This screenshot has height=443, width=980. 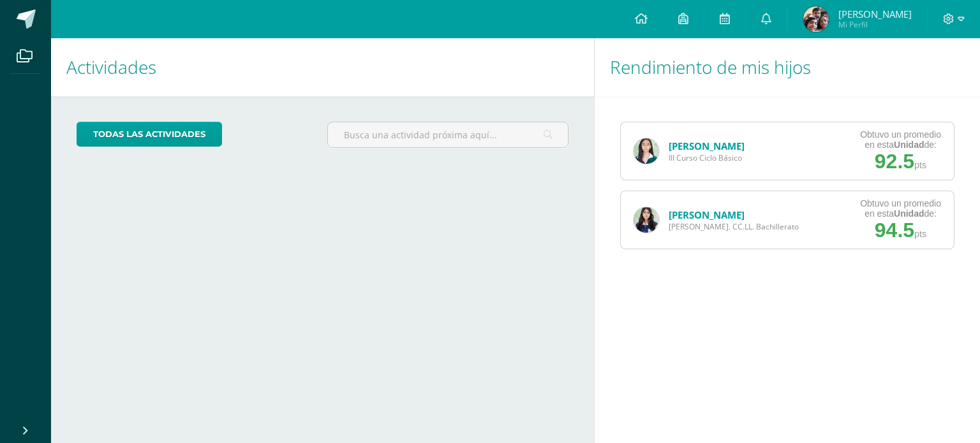 I want to click on img: 43b1bc9c91937f0dcbfff52386789718.png, so click(x=646, y=220).